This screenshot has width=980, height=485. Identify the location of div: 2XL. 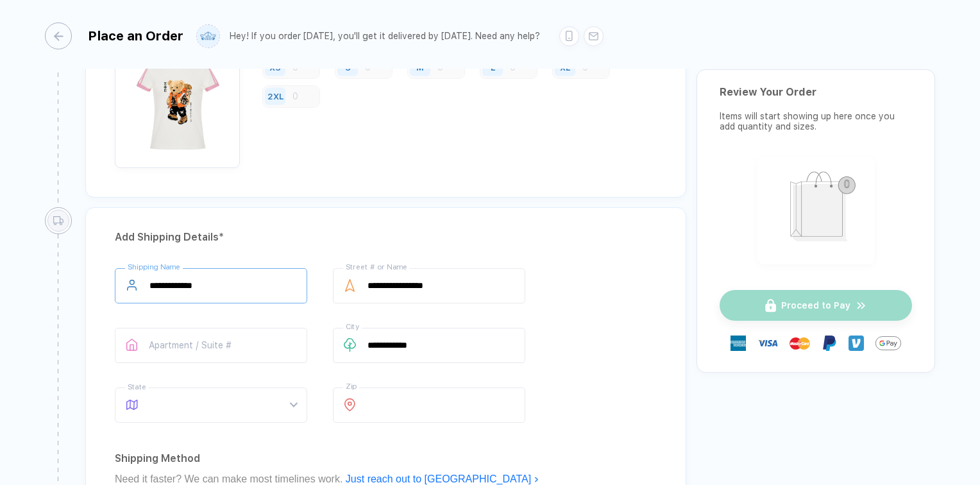
(275, 96).